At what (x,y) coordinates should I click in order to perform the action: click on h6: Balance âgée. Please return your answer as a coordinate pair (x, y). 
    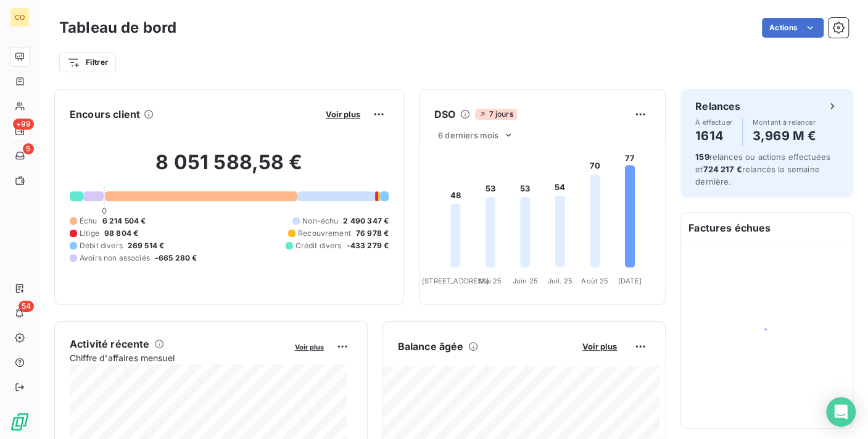
    Looking at the image, I should click on (431, 347).